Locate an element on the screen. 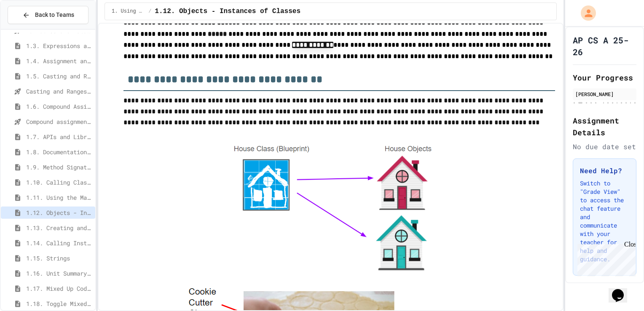 Image resolution: width=644 pixels, height=311 pixels. span: 1.18. Toggle Mixed Up or Write Code Practice 1.1-1.6 is located at coordinates (59, 303).